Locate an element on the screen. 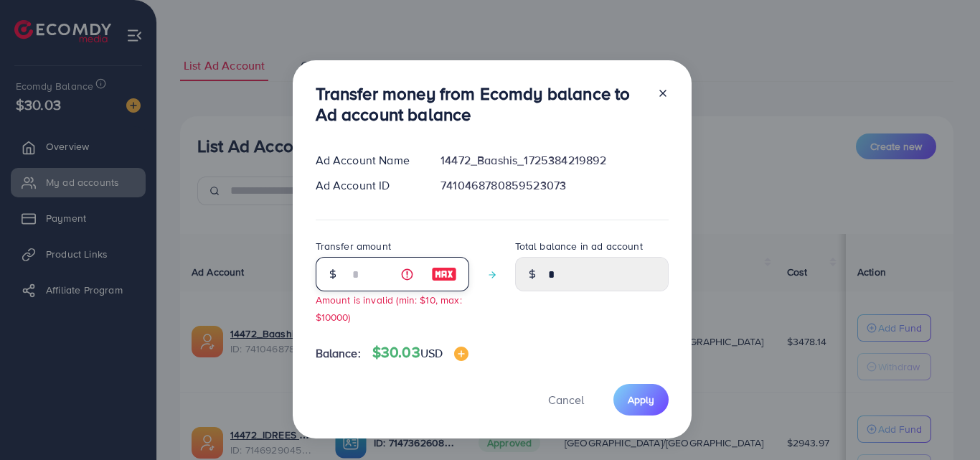 This screenshot has height=460, width=980. span: USD is located at coordinates (431, 353).